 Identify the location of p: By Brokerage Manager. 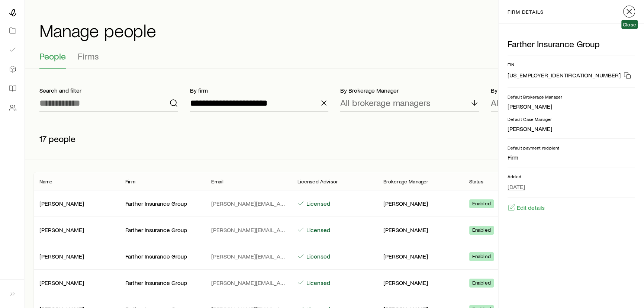
(409, 91).